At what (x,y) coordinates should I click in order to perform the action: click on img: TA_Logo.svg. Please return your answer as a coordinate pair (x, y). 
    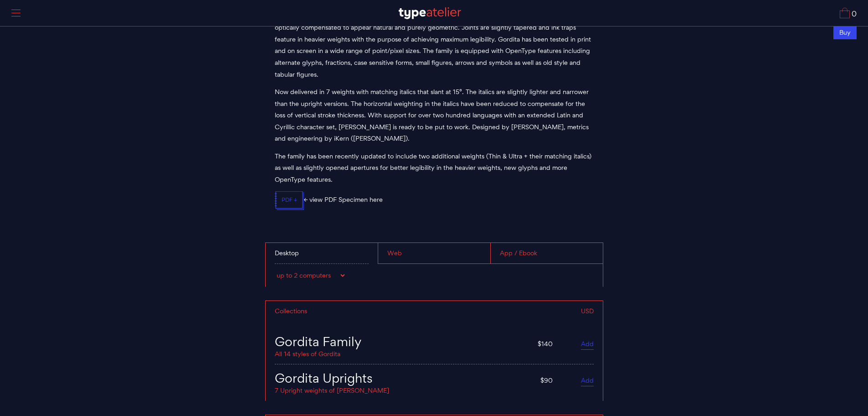
    Looking at the image, I should click on (429, 13).